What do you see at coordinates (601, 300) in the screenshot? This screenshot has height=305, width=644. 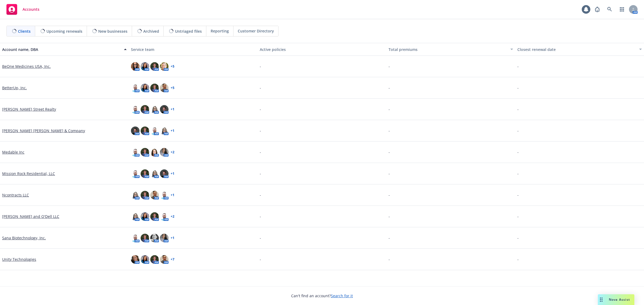 I see `div: Drag to move` at bounding box center [601, 300].